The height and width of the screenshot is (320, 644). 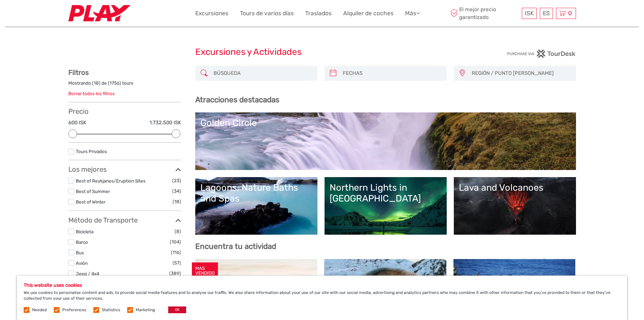 I want to click on a: Tours de varios días, so click(x=267, y=13).